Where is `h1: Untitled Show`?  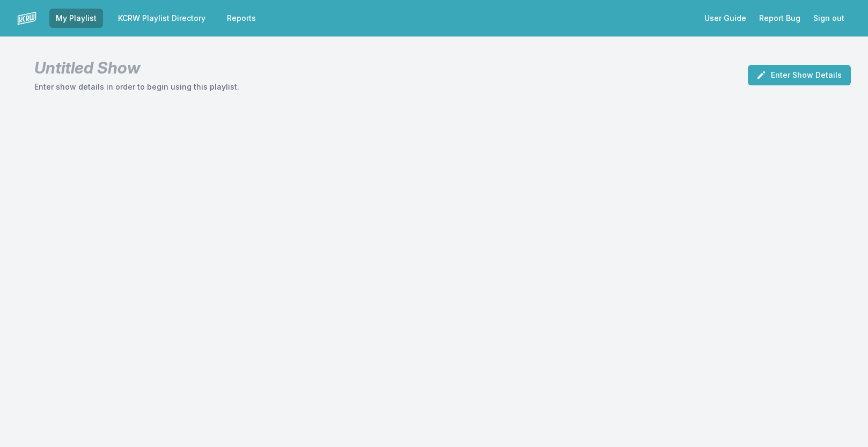 h1: Untitled Show is located at coordinates (137, 68).